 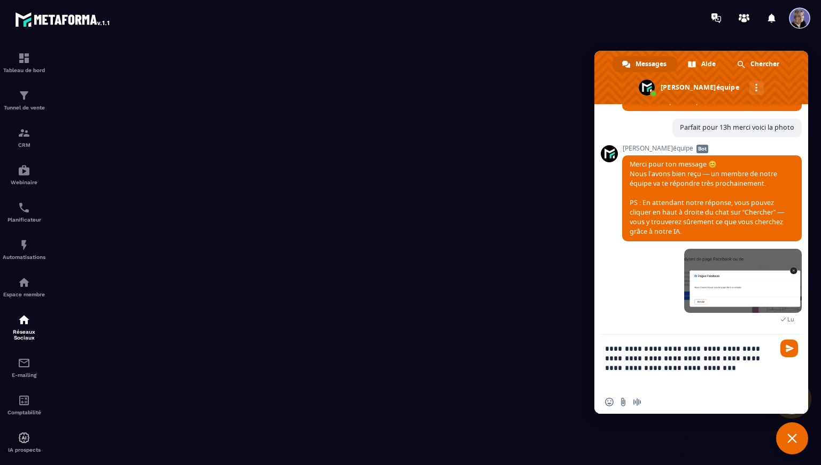 What do you see at coordinates (24, 107) in the screenshot?
I see `p: Tunnel de vente` at bounding box center [24, 107].